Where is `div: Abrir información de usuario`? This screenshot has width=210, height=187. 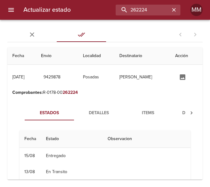
div: Abrir información de usuario is located at coordinates (197, 10).